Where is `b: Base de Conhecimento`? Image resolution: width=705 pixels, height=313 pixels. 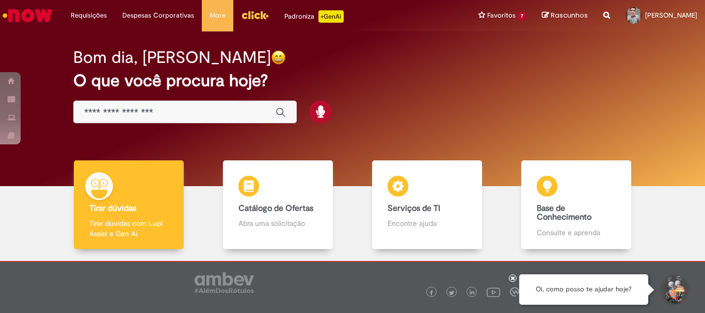 b: Base de Conhecimento is located at coordinates (564, 213).